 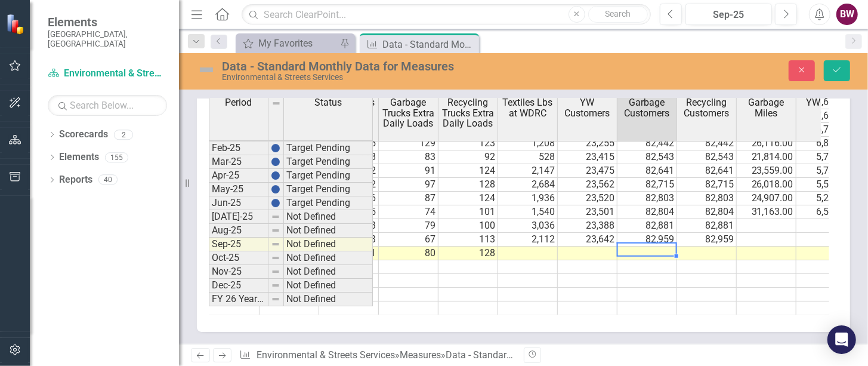 What do you see at coordinates (409, 239) in the screenshot?
I see `td: 67` at bounding box center [409, 239].